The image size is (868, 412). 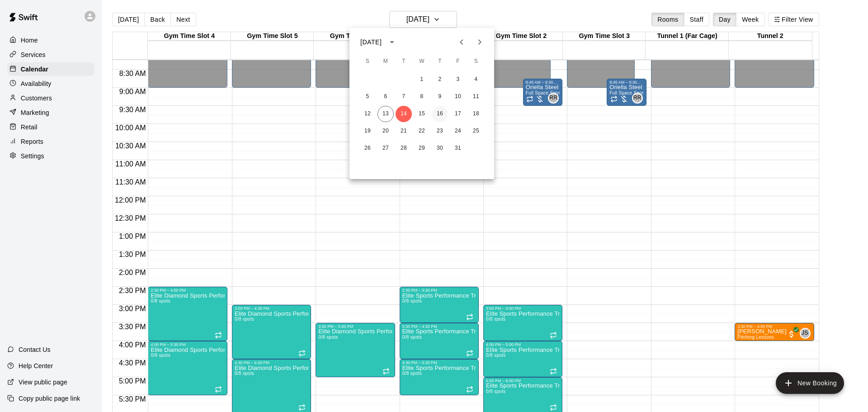 What do you see at coordinates (422, 148) in the screenshot?
I see `button: 29` at bounding box center [422, 148].